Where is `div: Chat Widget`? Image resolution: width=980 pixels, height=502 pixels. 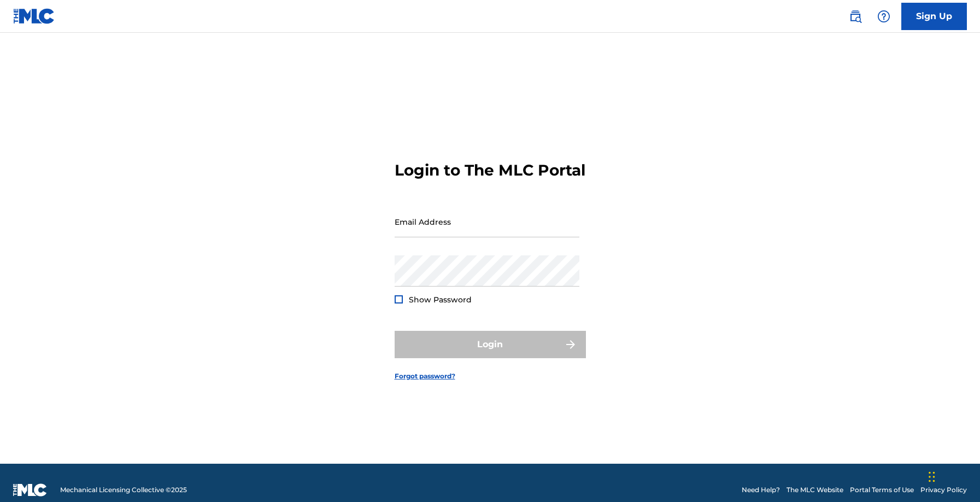 div: Chat Widget is located at coordinates (952, 475).